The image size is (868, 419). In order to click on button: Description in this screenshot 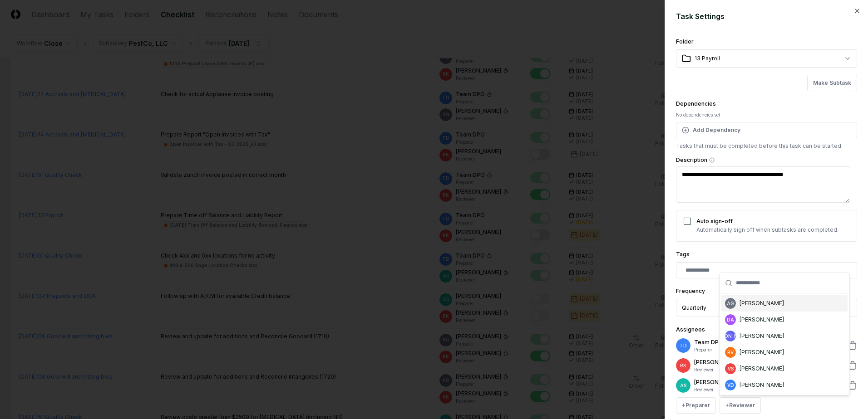, I will do `click(712, 160)`.